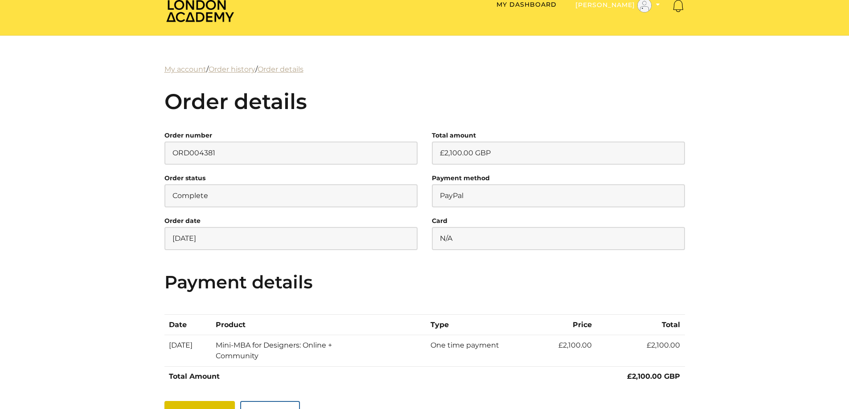 The height and width of the screenshot is (409, 849). Describe the element at coordinates (461, 178) in the screenshot. I see `strong: Payment method` at that location.